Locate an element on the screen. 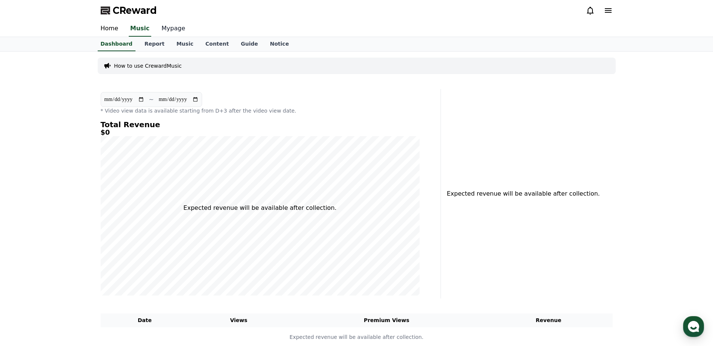  h5: $0 is located at coordinates (260, 132).